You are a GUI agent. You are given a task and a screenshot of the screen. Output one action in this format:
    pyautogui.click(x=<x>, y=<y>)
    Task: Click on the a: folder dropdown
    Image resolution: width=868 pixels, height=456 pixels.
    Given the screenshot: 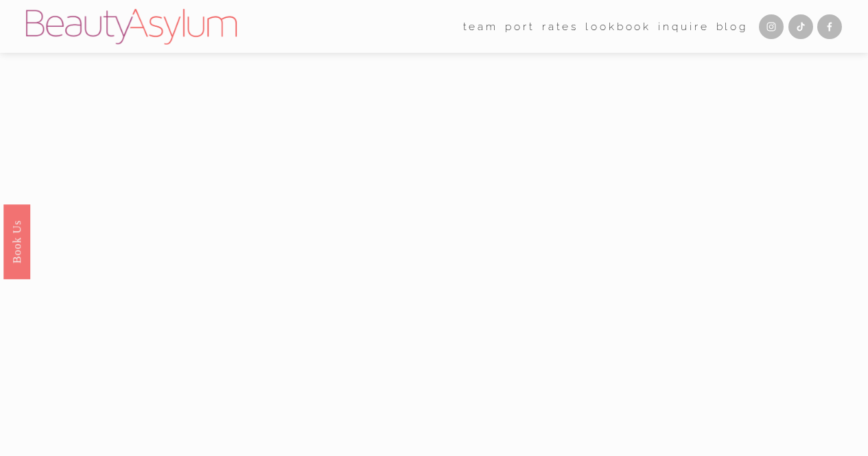 What is the action you would take?
    pyautogui.click(x=480, y=26)
    